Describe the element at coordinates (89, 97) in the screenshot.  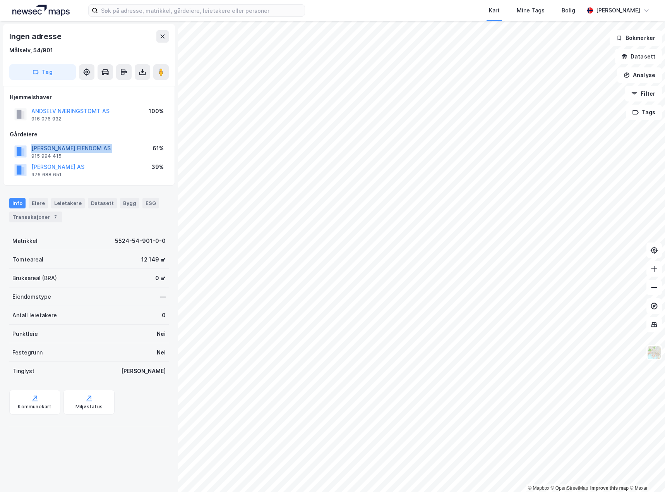
I see `div: Hjemmelshaver` at that location.